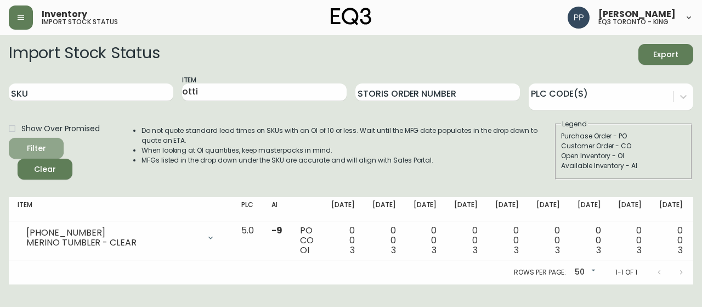  What do you see at coordinates (348, 150) in the screenshot?
I see `li: When looking at OI quantities, keep masterpacks in mind.` at bounding box center [348, 150].